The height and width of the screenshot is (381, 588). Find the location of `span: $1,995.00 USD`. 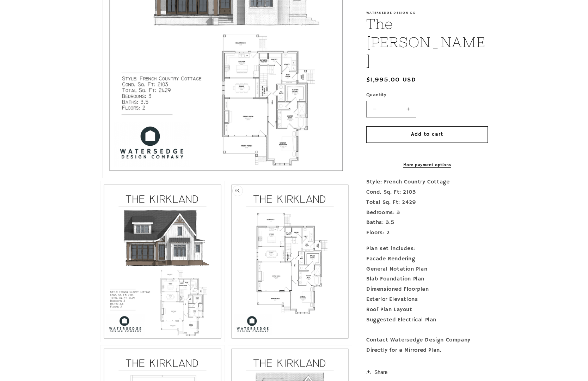

span: $1,995.00 USD is located at coordinates (391, 79).